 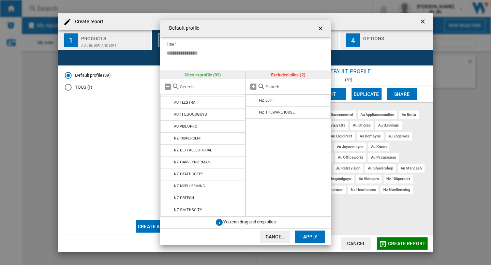 I want to click on div: AU TELSTRA, so click(x=184, y=102).